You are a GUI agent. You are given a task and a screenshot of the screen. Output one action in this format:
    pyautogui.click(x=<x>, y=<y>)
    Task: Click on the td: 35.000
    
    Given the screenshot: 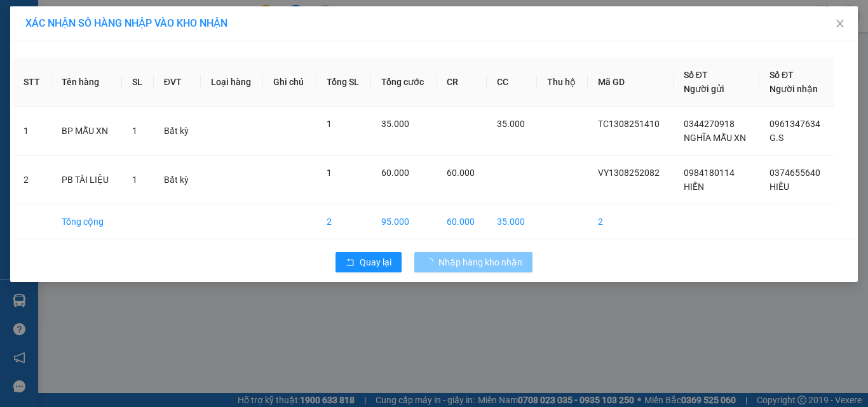 What is the action you would take?
    pyautogui.click(x=512, y=222)
    